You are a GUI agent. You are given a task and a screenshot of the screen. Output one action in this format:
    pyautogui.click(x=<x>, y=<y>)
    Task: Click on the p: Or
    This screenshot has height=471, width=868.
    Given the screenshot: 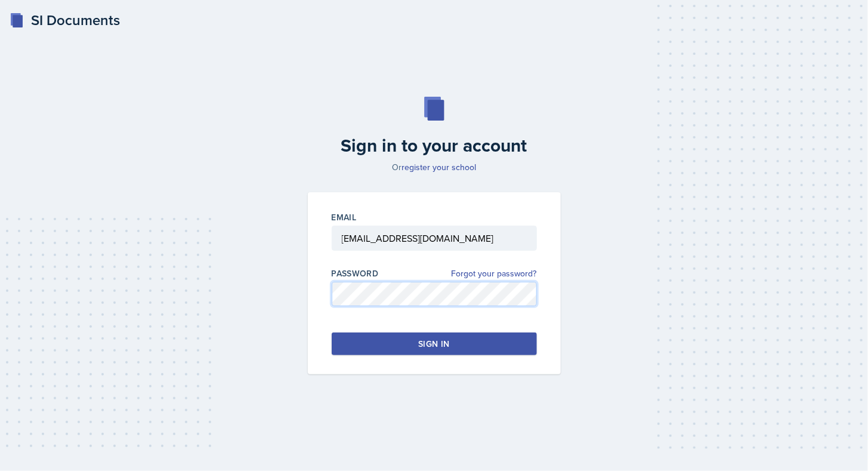 What is the action you would take?
    pyautogui.click(x=434, y=167)
    